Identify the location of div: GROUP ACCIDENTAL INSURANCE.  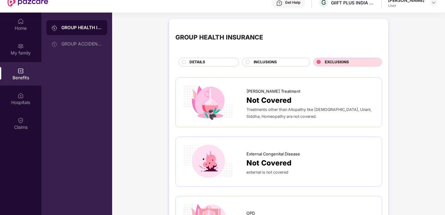
(82, 44).